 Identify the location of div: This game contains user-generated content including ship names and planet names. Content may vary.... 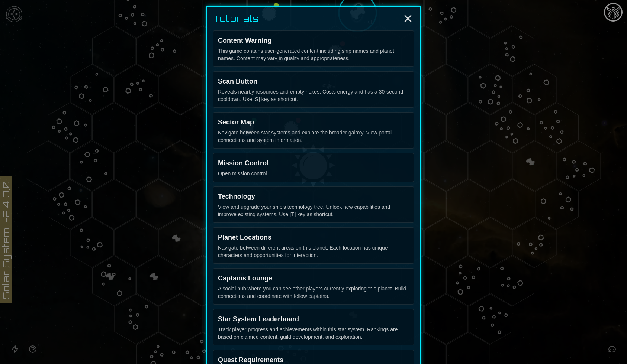
(314, 55).